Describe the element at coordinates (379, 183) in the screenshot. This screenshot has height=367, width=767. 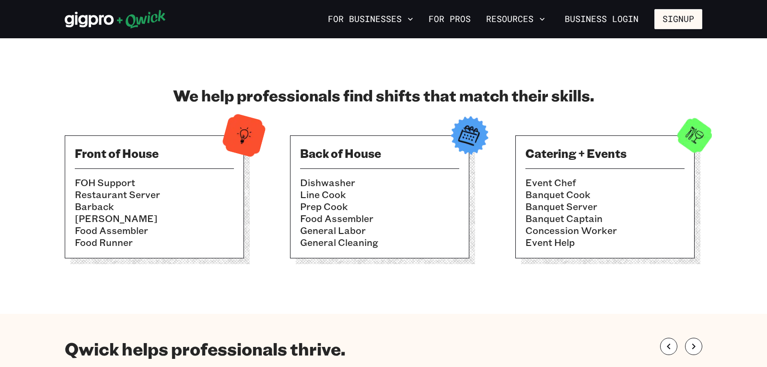
I see `li: Dishwasher` at that location.